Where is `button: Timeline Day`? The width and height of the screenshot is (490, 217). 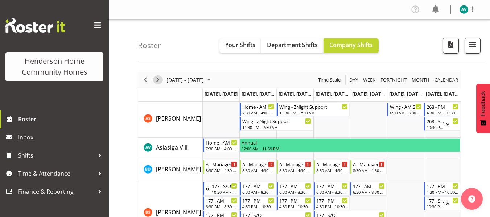 button: Timeline Day is located at coordinates (354, 80).